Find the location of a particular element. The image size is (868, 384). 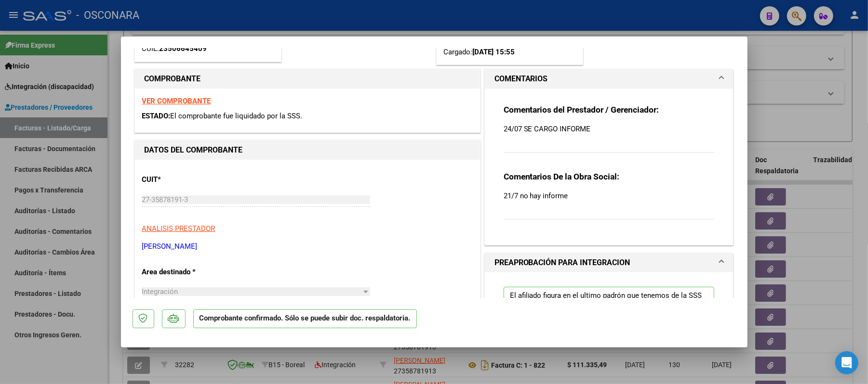

a: VER COMPROBANTE is located at coordinates (176, 101).